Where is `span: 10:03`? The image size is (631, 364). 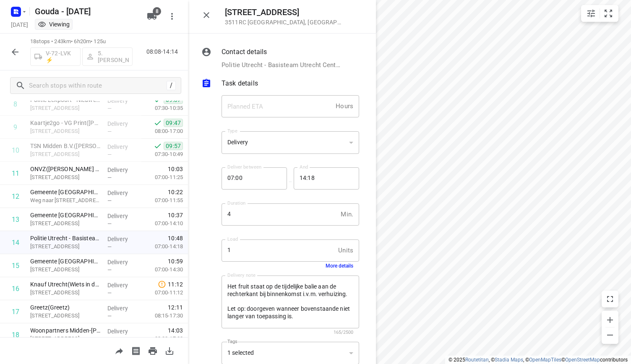
span: 10:03 is located at coordinates (175, 169).